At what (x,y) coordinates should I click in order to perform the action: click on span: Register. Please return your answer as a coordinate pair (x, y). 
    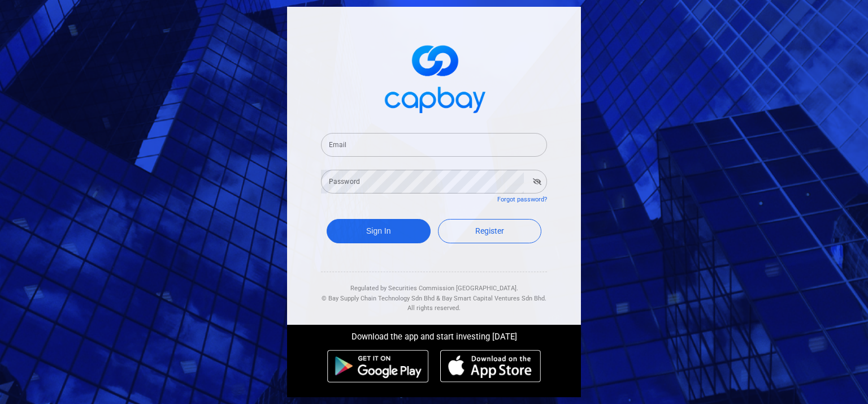
    Looking at the image, I should click on (489, 231).